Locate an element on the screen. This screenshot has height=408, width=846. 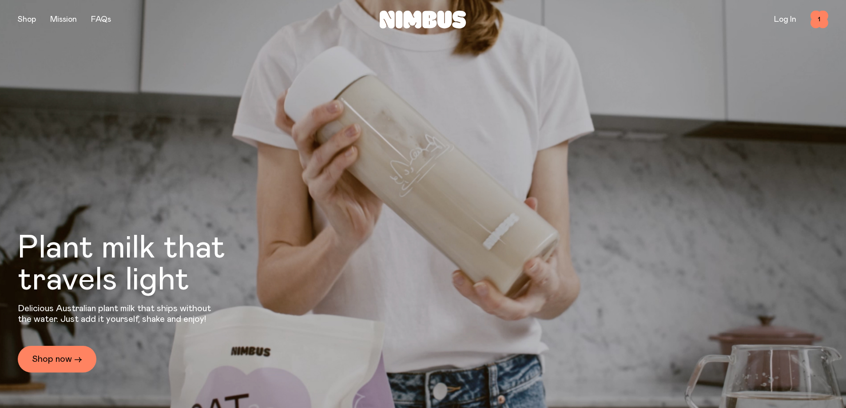
a: FAQs is located at coordinates (101, 20).